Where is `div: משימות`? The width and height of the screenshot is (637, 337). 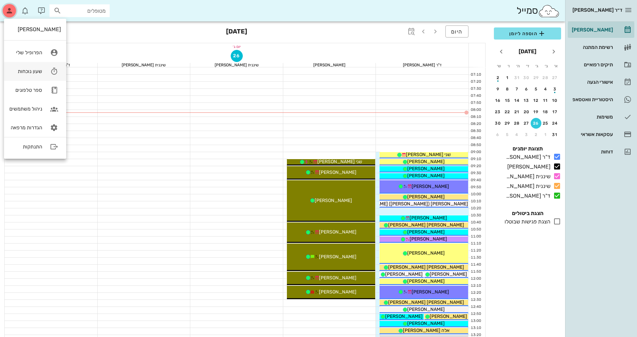
div: משימות is located at coordinates (592, 117).